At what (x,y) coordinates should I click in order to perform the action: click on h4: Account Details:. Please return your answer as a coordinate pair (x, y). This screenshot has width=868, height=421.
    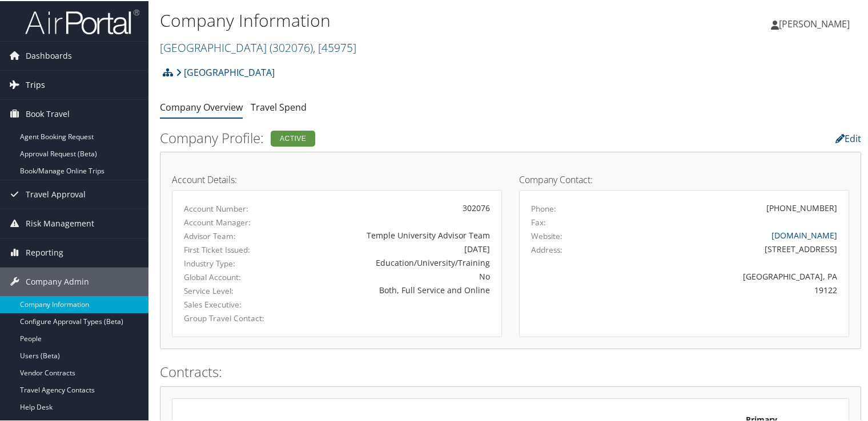
    Looking at the image, I should click on (337, 179).